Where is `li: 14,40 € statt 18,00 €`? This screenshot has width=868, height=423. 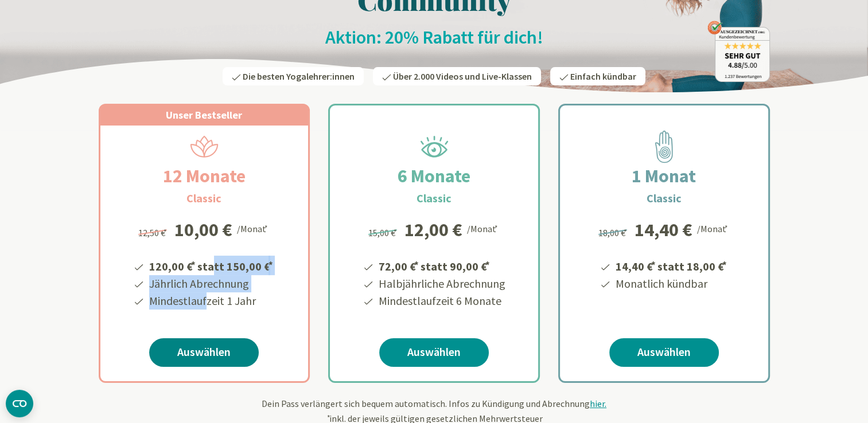
li: 14,40 € statt 18,00 € is located at coordinates (671, 266).